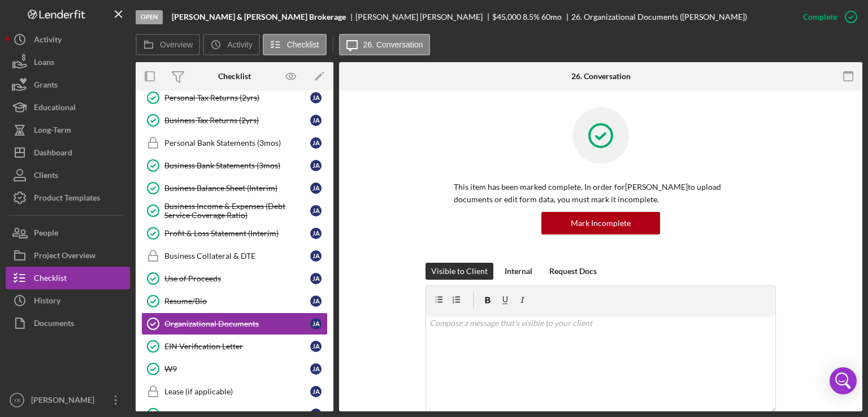 This screenshot has height=417, width=868. Describe the element at coordinates (238, 98) in the screenshot. I see `div: Personal Tax Returns (2yrs)` at that location.